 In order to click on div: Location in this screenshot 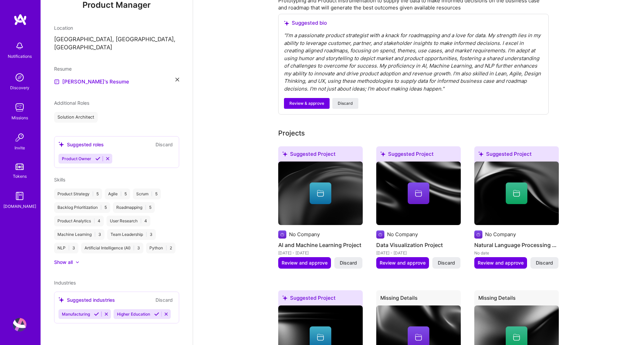, I will do `click(116, 27)`.